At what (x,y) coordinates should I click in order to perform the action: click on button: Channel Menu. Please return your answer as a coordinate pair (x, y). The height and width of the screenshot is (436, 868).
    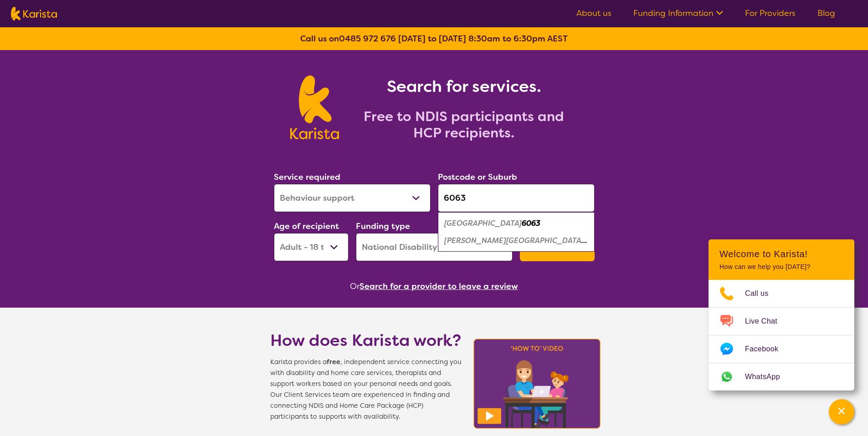
    Looking at the image, I should click on (841, 413).